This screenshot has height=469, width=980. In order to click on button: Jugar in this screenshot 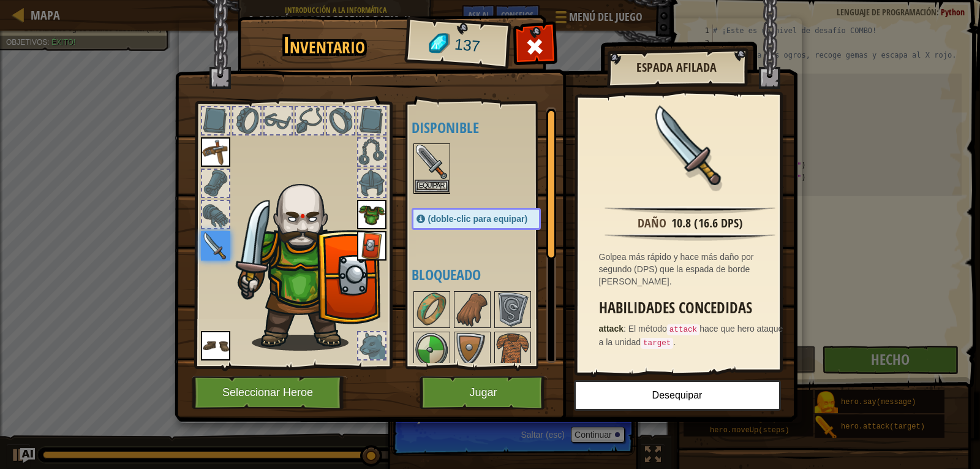, I will do `click(483, 392)`.